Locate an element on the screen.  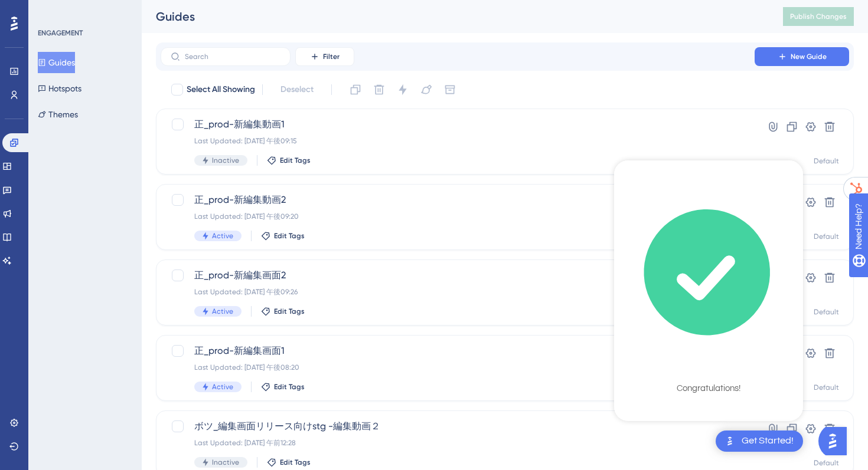
button: New Guide is located at coordinates (802, 57).